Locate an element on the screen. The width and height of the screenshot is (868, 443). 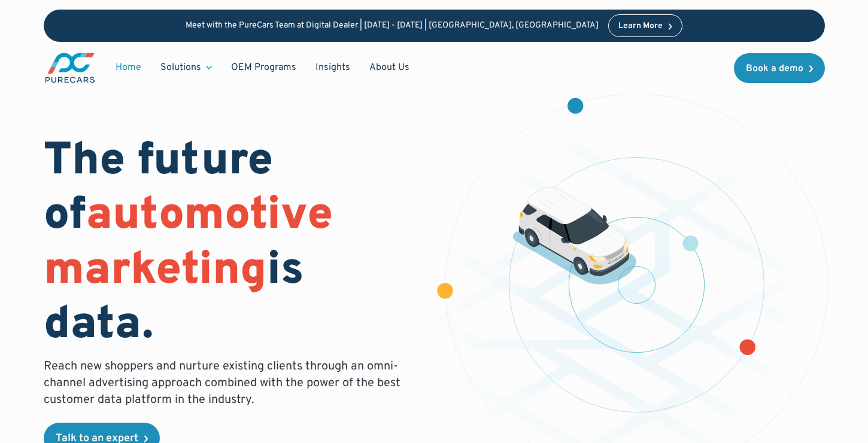
div: Learn More is located at coordinates (640, 27).